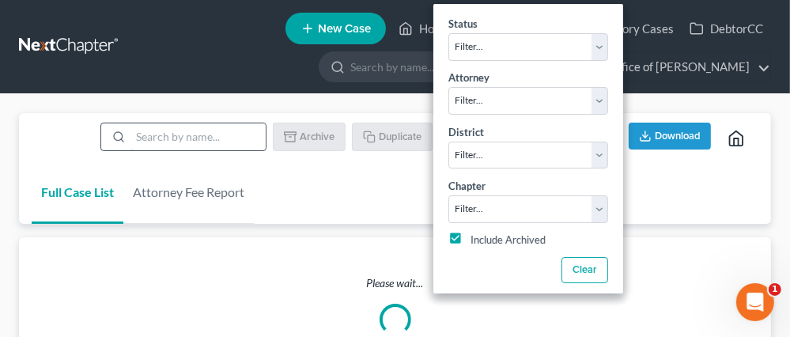 This screenshot has width=790, height=337. What do you see at coordinates (395, 283) in the screenshot?
I see `p: Please wait...` at bounding box center [395, 283].